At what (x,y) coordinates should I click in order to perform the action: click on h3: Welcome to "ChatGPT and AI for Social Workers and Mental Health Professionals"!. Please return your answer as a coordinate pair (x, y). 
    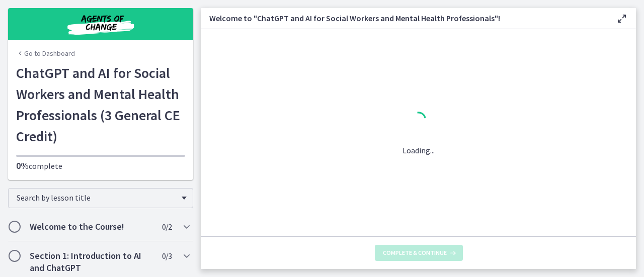
    Looking at the image, I should click on (405, 18).